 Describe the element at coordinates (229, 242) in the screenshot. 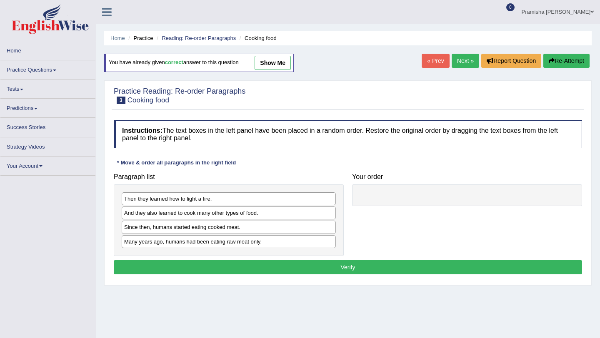

I see `div: Many years ago, humans had been eating raw meat only.` at that location.